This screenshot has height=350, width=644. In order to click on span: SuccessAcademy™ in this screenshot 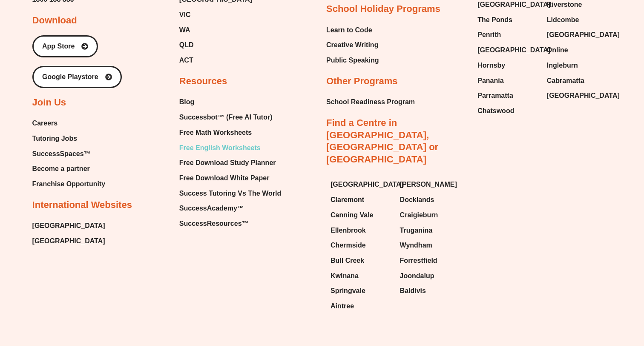, I will do `click(211, 208)`.